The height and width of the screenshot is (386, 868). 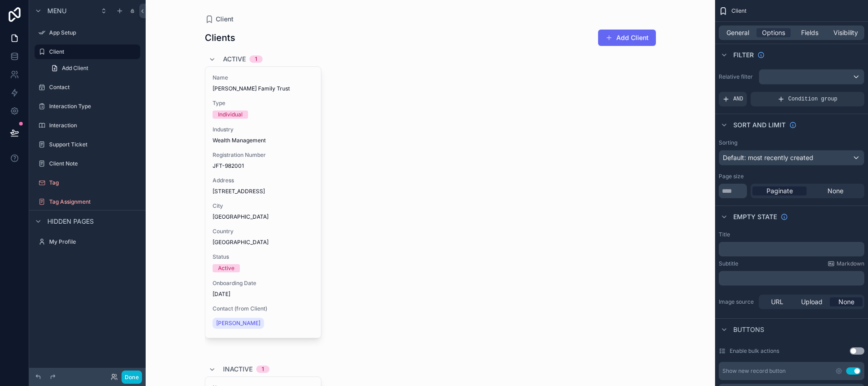 What do you see at coordinates (263, 166) in the screenshot?
I see `span: JFT-982001` at bounding box center [263, 166].